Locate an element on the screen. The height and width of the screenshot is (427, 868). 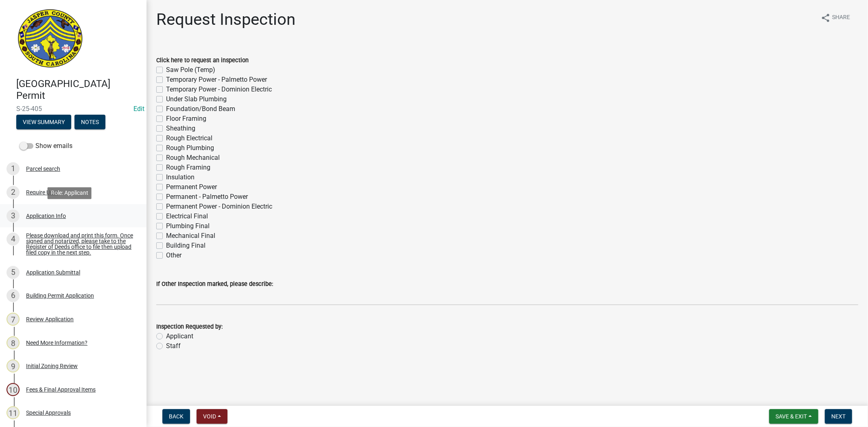
div: 5 is located at coordinates (13, 272).